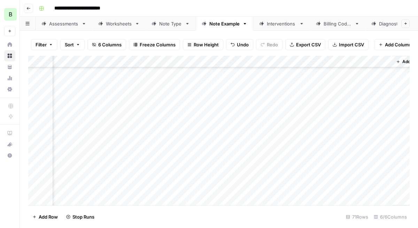 The image size is (418, 228). What do you see at coordinates (44, 45) in the screenshot?
I see `button: Filter` at bounding box center [44, 45].